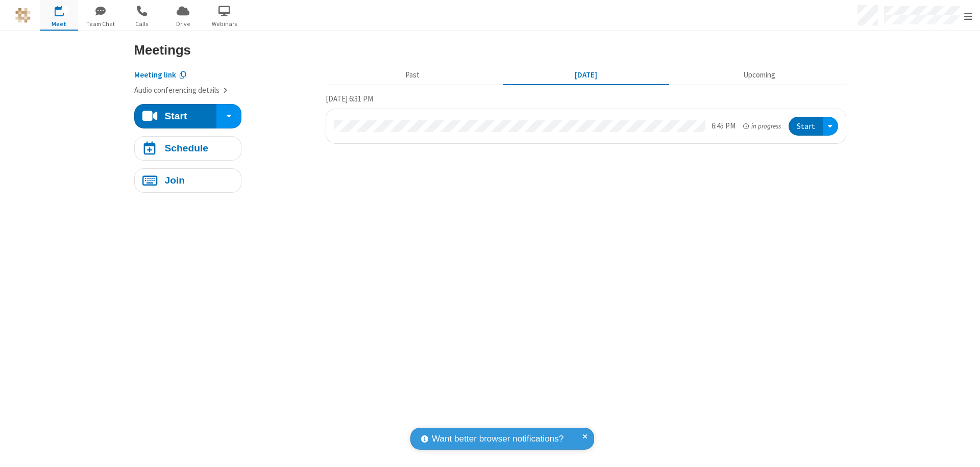 This screenshot has height=467, width=980. Describe the element at coordinates (224, 24) in the screenshot. I see `span: Webinars` at that location.